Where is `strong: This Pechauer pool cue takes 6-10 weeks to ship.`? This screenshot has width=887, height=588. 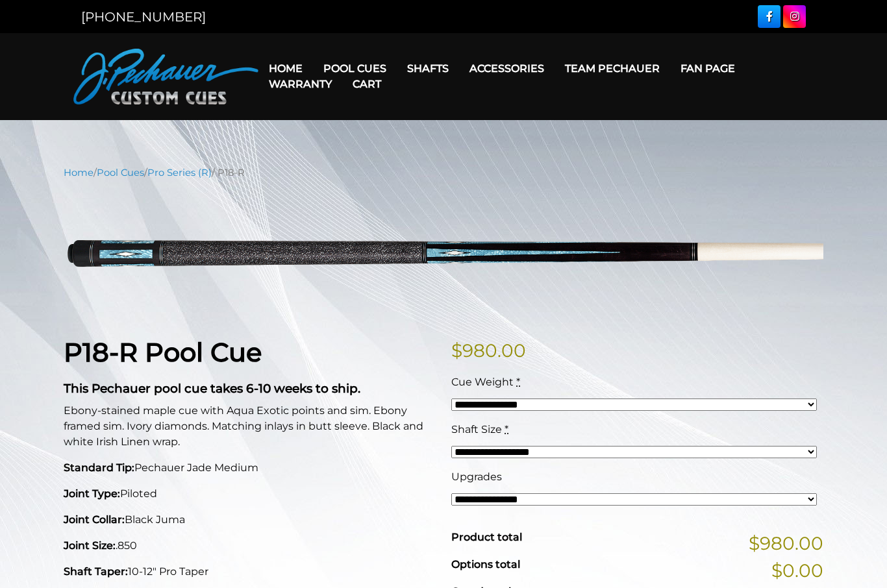 strong: This Pechauer pool cue takes 6-10 weeks to ship. is located at coordinates (212, 388).